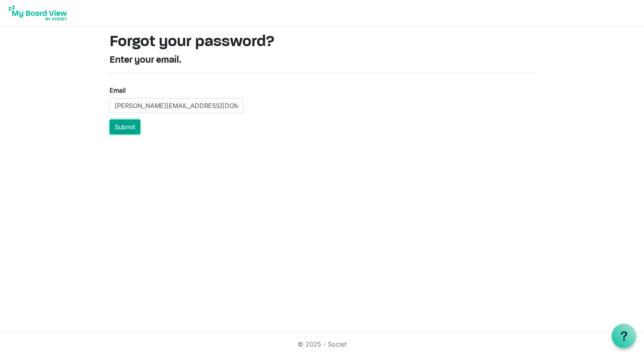  Describe the element at coordinates (38, 13) in the screenshot. I see `img: My Board View Logo` at that location.